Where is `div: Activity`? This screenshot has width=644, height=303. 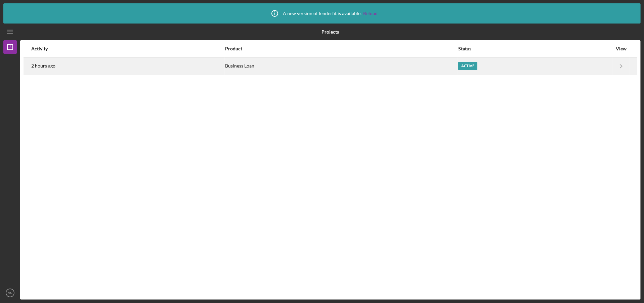 div: Activity is located at coordinates (128, 49).